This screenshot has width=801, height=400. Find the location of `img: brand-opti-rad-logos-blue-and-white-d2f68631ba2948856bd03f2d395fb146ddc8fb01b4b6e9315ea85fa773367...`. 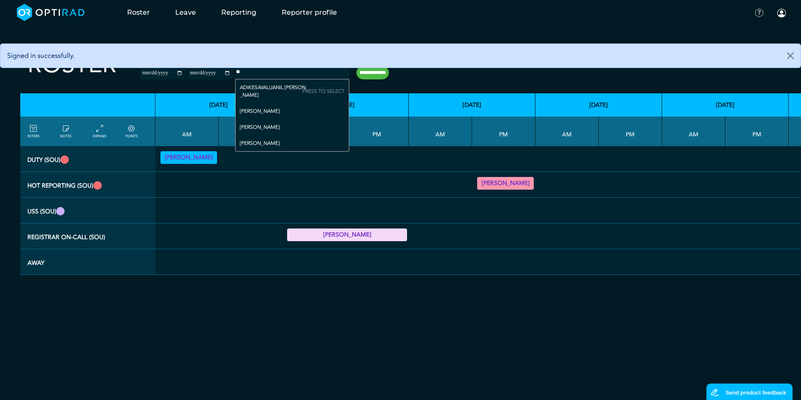

img: brand-opti-rad-logos-blue-and-white-d2f68631ba2948856bd03f2d395fb146ddc8fb01b4b6e9315ea85fa773367... is located at coordinates (51, 12).